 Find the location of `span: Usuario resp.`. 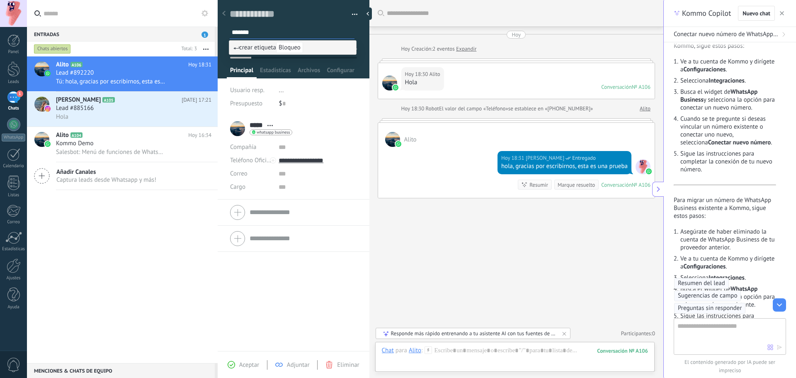

span: Usuario resp. is located at coordinates (247, 90).